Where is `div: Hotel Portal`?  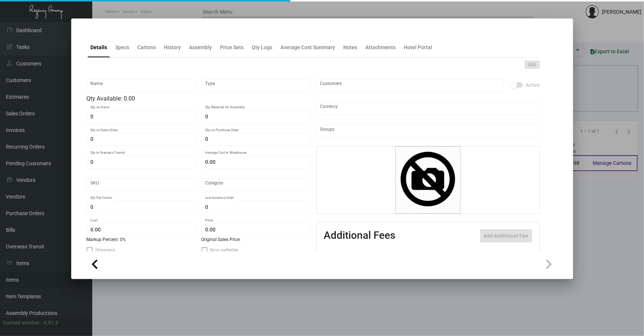
div: Hotel Portal is located at coordinates (418, 47).